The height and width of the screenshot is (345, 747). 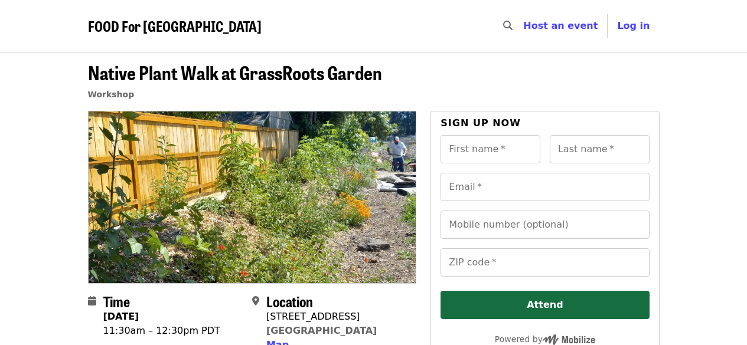 What do you see at coordinates (544, 305) in the screenshot?
I see `button: Attend` at bounding box center [544, 305].